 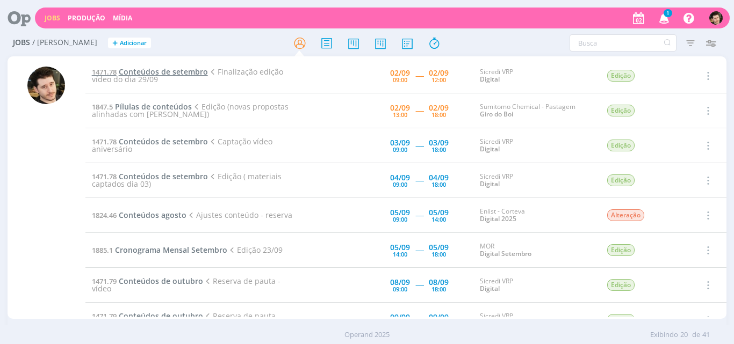 I want to click on span: Conteúdos agosto, so click(x=153, y=215).